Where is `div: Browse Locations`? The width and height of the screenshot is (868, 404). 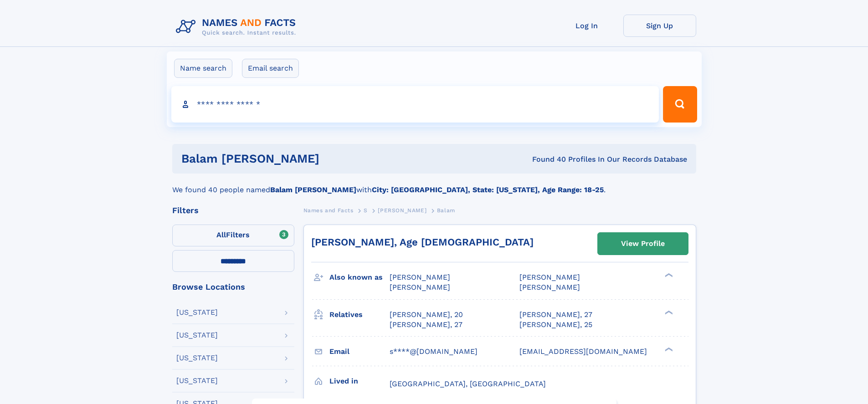
div: Browse Locations is located at coordinates (234, 287).